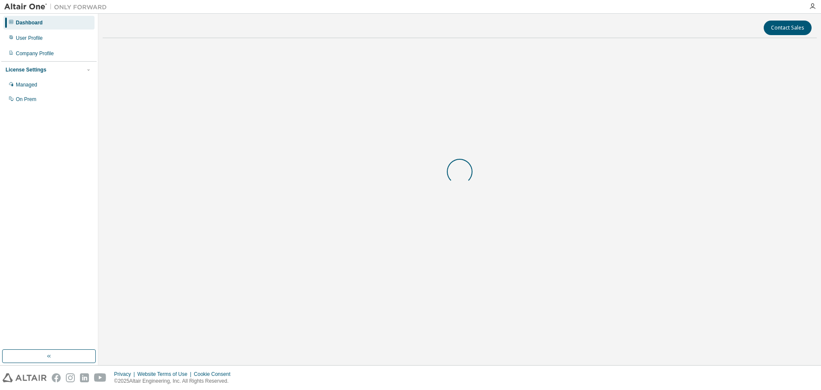  I want to click on div: License Settings, so click(26, 70).